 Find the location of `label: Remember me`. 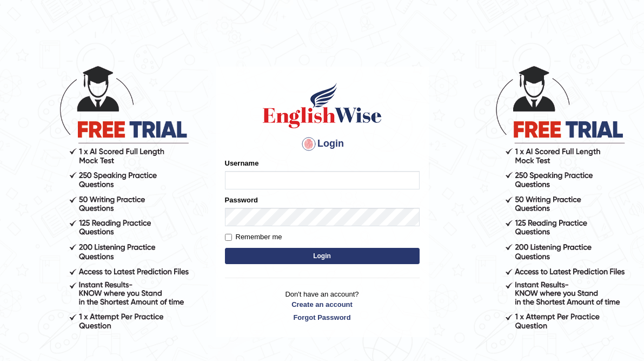

label: Remember me is located at coordinates (253, 237).